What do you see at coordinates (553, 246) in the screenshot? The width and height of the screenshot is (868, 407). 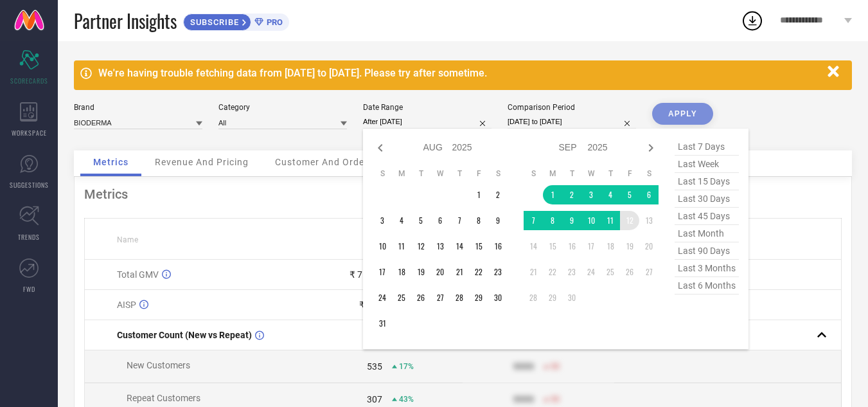 I see `td: Mon Sep 15 2025` at bounding box center [553, 246].